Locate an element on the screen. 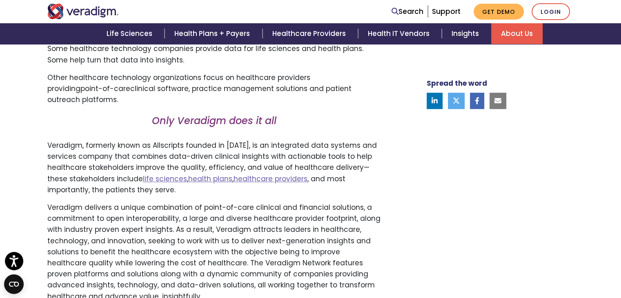  a: Search is located at coordinates (407, 11).